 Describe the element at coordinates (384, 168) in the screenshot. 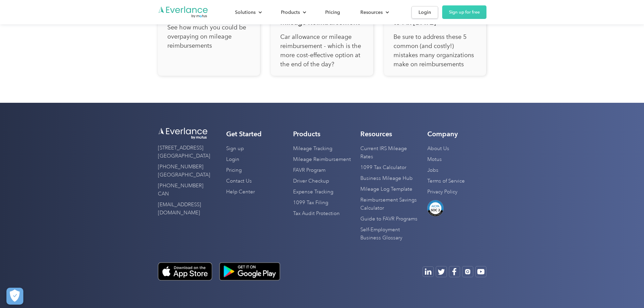

I see `a: 1099 Tax Calculator` at that location.